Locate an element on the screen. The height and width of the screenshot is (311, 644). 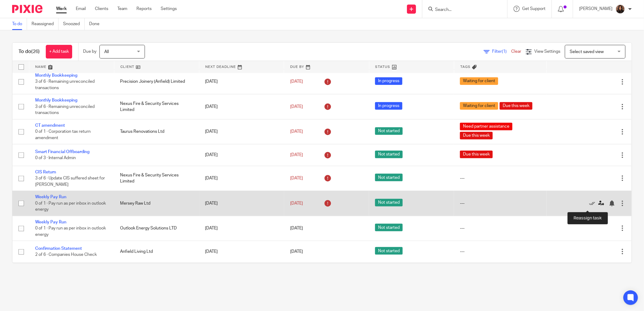
span: Get Support is located at coordinates (534, 9).